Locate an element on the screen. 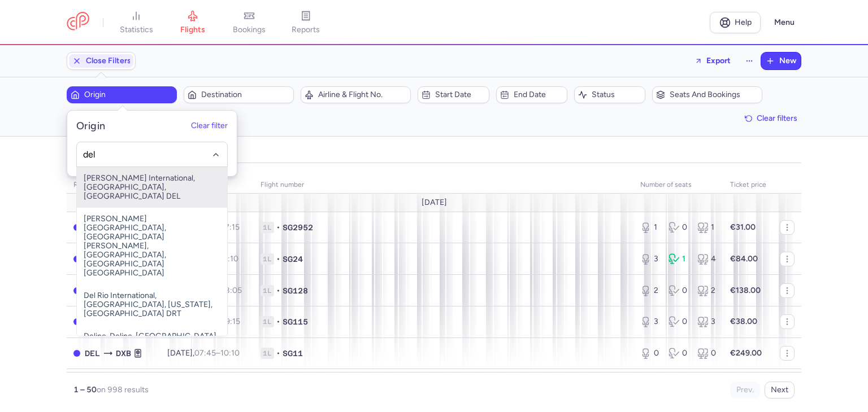  input: -searchbox is located at coordinates (152, 154).